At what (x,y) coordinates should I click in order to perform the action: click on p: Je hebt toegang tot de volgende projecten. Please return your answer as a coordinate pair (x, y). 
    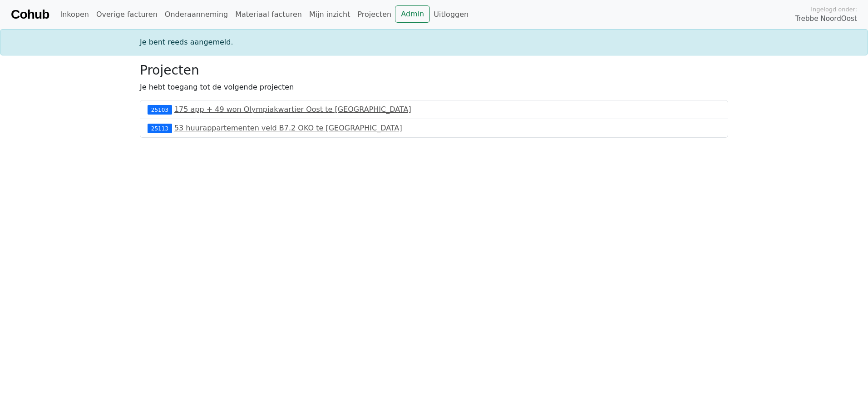
    Looking at the image, I should click on (434, 87).